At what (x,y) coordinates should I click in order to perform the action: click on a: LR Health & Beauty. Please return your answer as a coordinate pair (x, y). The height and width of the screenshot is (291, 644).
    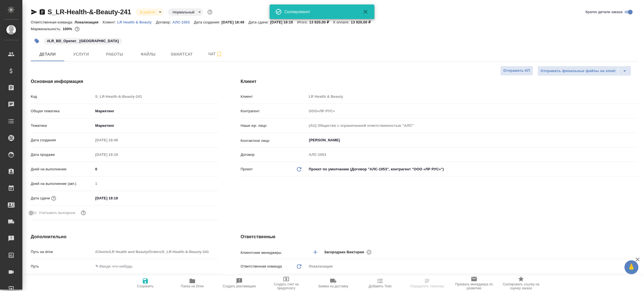
    Looking at the image, I should click on (137, 22).